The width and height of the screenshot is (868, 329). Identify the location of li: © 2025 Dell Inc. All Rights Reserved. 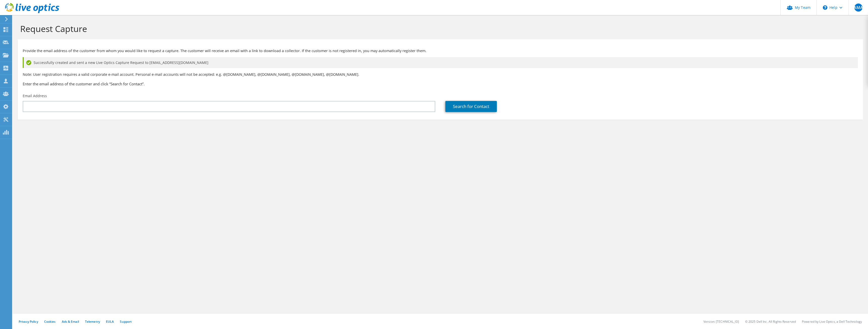
(770, 322).